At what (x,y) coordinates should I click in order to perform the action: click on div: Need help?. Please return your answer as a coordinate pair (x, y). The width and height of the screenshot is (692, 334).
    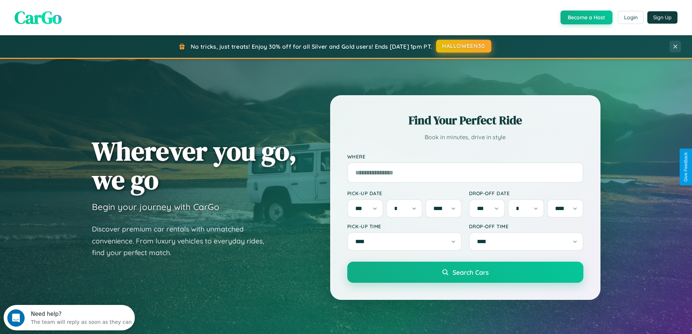
    Looking at the image, I should click on (78, 9).